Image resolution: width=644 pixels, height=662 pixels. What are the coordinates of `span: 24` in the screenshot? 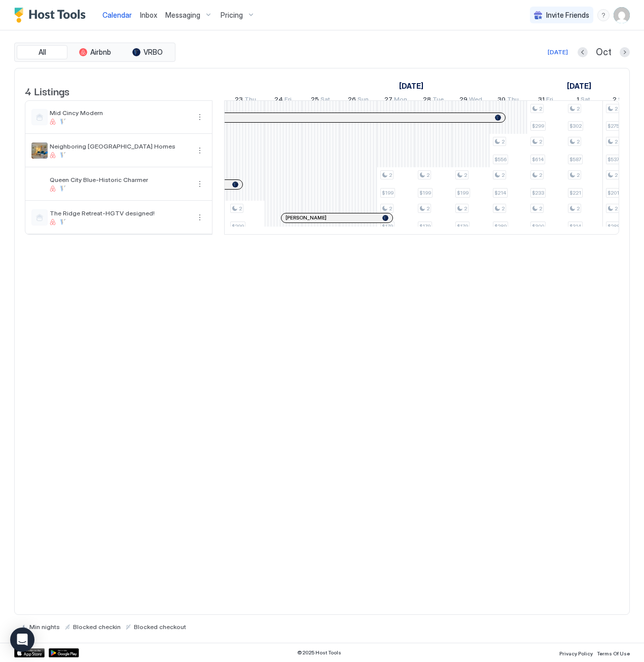 It's located at (279, 100).